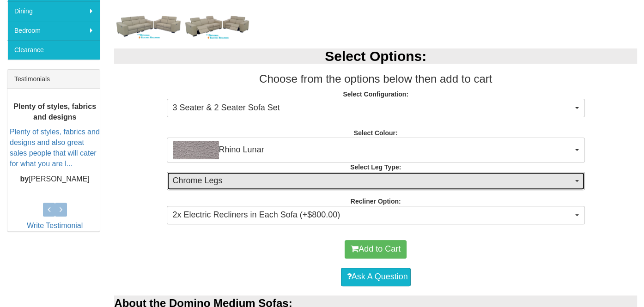 The height and width of the screenshot is (307, 644). I want to click on span: Rhino Lunar, so click(373, 150).